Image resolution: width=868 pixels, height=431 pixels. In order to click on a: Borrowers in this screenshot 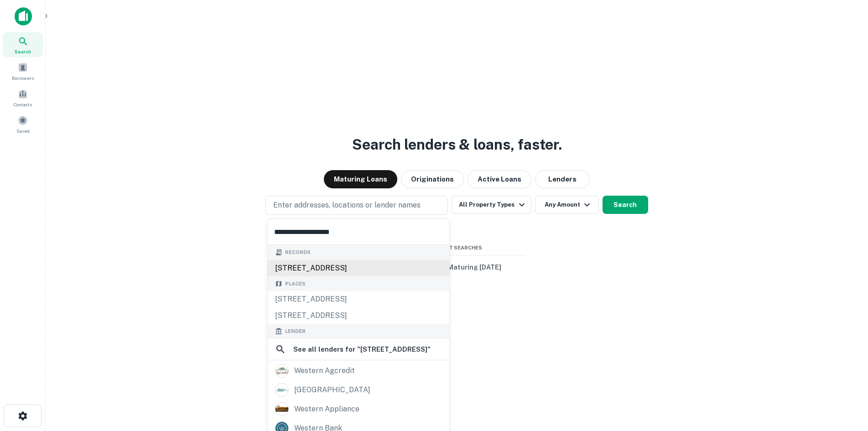, I will do `click(23, 71)`.